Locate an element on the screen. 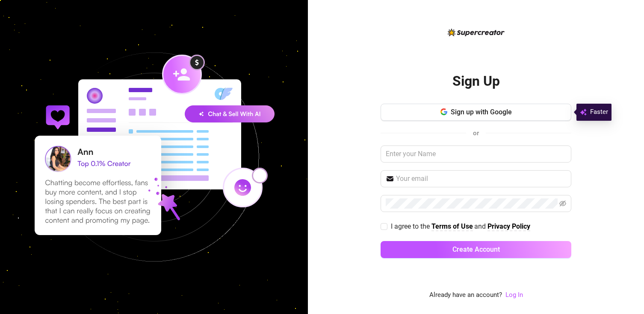 The width and height of the screenshot is (644, 314). button: Create Account is located at coordinates (475, 250).